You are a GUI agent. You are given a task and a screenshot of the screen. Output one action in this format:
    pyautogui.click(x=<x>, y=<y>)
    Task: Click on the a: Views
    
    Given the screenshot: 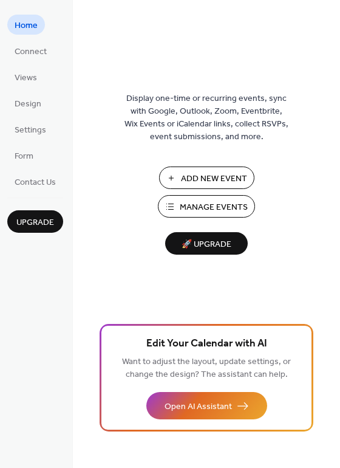 What is the action you would take?
    pyautogui.click(x=26, y=77)
    